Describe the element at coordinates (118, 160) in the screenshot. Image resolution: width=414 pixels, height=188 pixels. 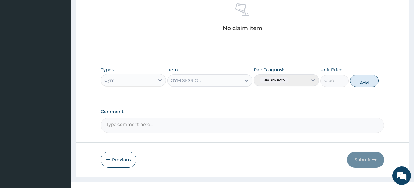
I see `button: Previous` at that location.